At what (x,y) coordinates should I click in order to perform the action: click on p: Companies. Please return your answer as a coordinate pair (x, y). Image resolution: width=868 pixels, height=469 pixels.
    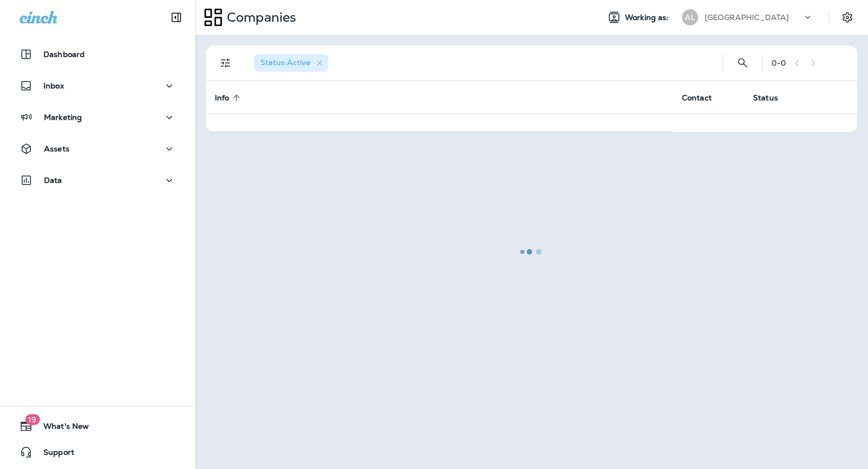
    Looking at the image, I should click on (259, 17).